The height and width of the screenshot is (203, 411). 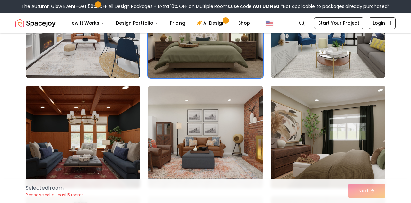 I want to click on p: Selected 1 room, so click(x=55, y=188).